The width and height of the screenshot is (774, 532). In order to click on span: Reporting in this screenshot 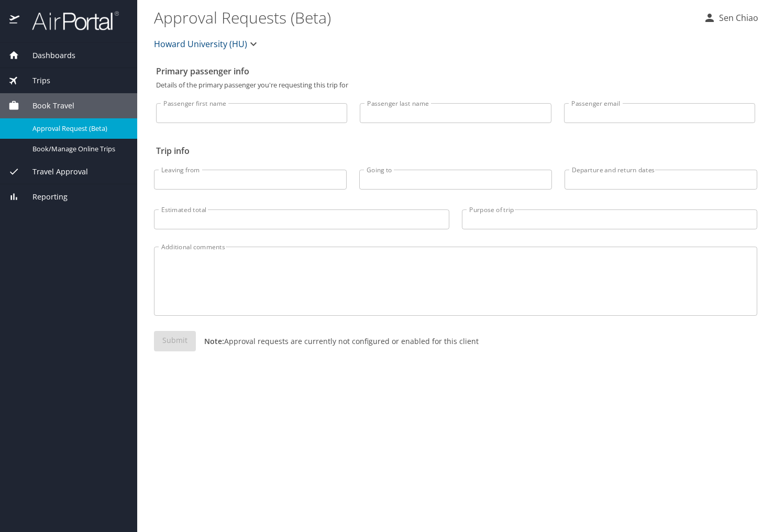, I will do `click(44, 197)`.